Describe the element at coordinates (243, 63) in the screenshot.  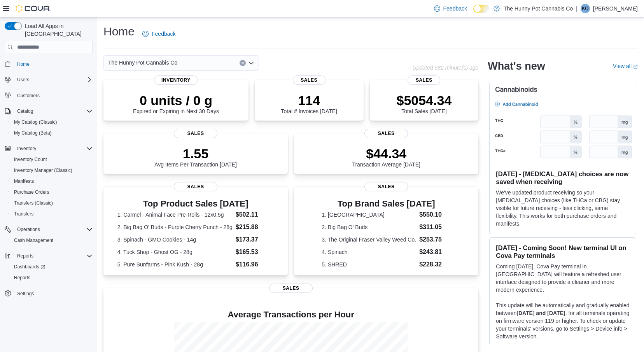
I see `button: Clear input` at that location.